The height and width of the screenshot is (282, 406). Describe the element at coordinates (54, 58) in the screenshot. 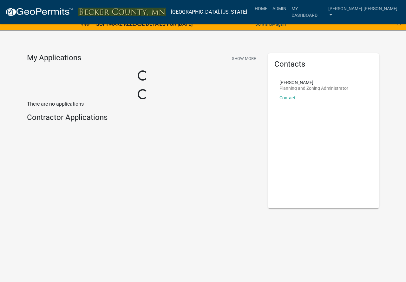

I see `h4: My Applications` at that location.